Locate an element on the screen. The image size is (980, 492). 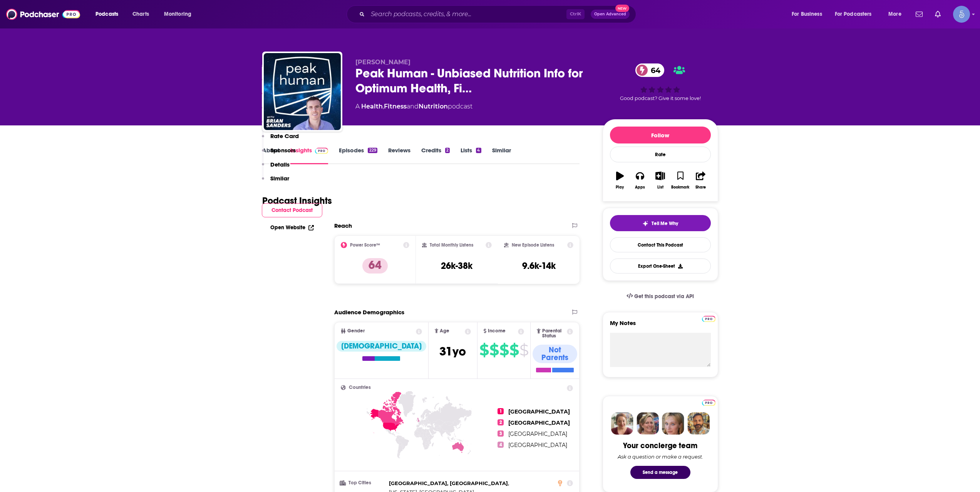
div: Your concierge team is located at coordinates (659, 446).